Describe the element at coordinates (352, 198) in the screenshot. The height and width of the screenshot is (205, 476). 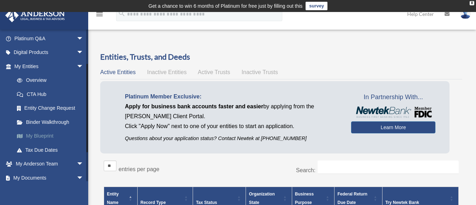
I see `span: Federal Return Due Date` at that location.